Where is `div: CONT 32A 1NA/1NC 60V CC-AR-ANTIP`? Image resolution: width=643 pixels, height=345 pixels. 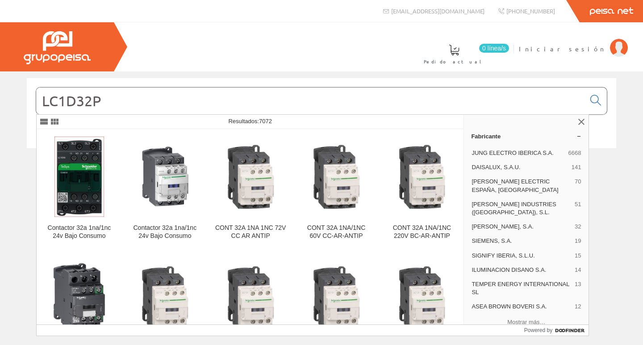 div: CONT 32A 1NA/1NC 60V CC-AR-ANTIP is located at coordinates (336, 232).